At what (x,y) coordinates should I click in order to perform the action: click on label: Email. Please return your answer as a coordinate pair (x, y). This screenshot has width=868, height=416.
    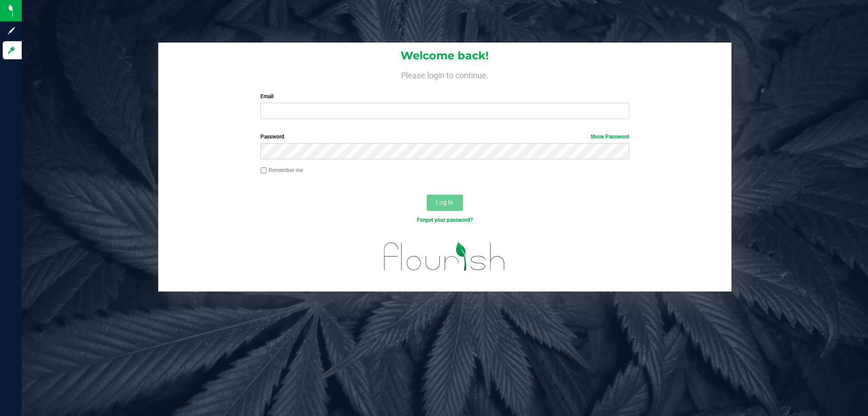
    Looking at the image, I should click on (445, 96).